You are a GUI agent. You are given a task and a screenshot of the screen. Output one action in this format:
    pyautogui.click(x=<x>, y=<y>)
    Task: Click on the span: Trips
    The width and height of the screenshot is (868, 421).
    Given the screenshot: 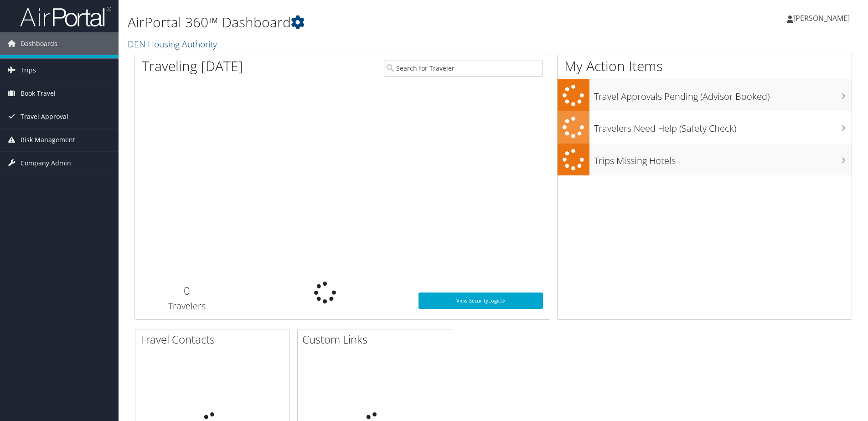 What is the action you would take?
    pyautogui.click(x=28, y=70)
    